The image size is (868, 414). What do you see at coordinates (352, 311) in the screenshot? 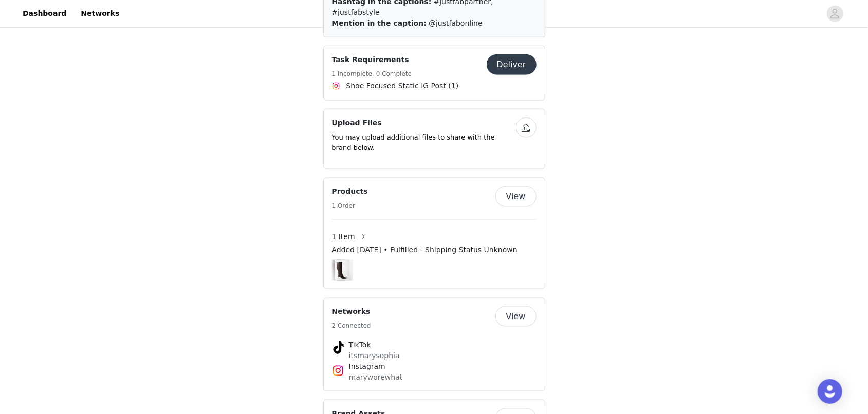
I see `h4: Networks` at bounding box center [352, 311].